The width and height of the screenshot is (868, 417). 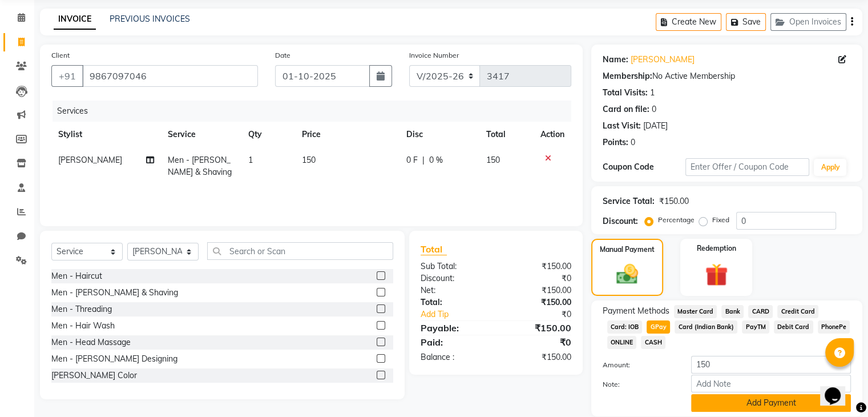 What do you see at coordinates (755, 327) in the screenshot?
I see `span: PayTM` at bounding box center [755, 327].